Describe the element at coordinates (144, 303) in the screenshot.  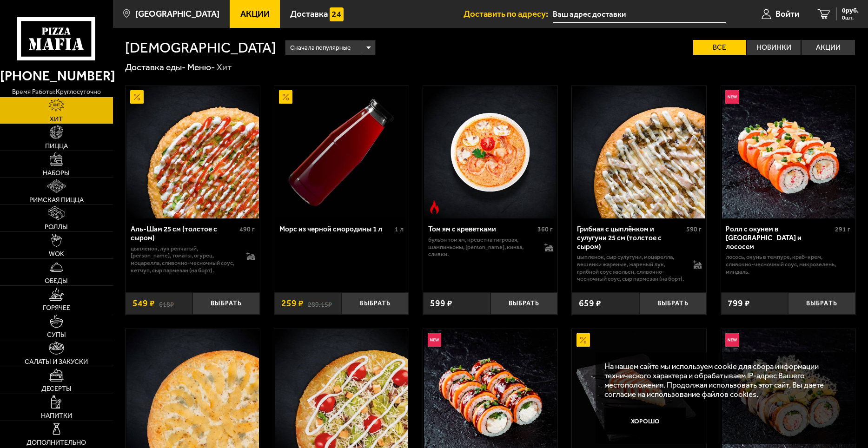
I see `span: 549 ₽` at that location.